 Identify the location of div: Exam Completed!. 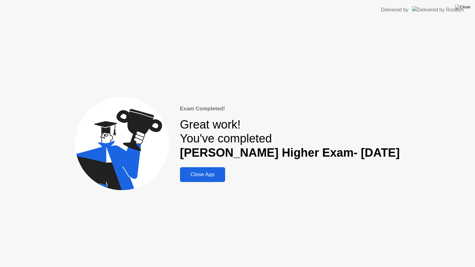
(290, 109).